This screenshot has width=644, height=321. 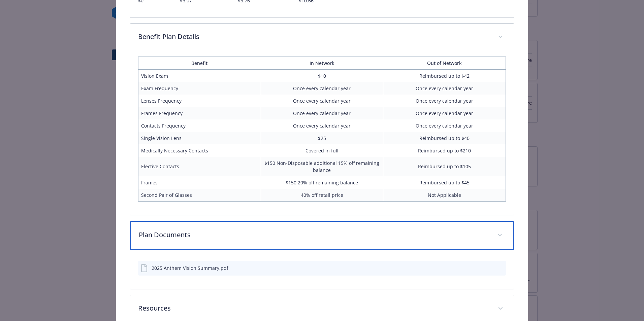 What do you see at coordinates (445, 150) in the screenshot?
I see `td: Reimbursed up to $210` at bounding box center [445, 150].